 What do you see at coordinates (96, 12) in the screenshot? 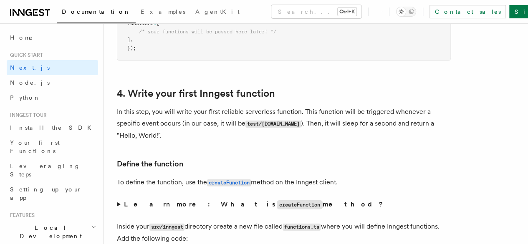
I see `span: Documentation` at bounding box center [96, 12].